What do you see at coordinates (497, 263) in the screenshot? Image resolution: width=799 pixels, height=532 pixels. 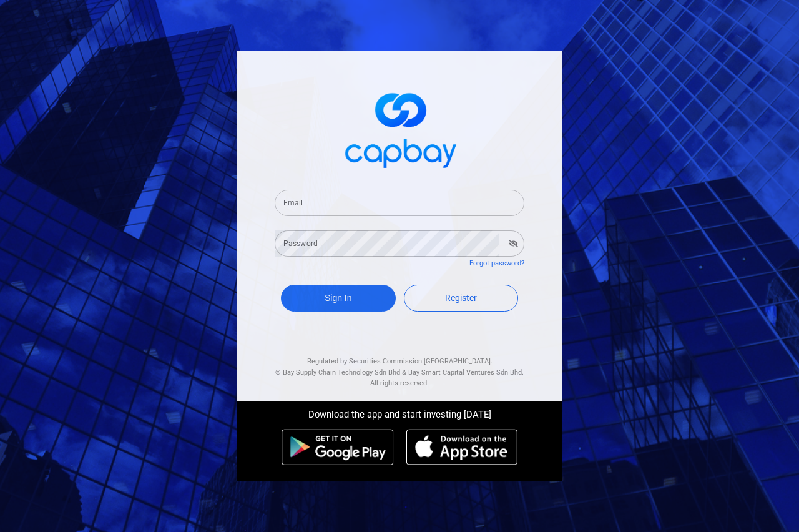 I see `a: Forgot password?` at bounding box center [497, 263].